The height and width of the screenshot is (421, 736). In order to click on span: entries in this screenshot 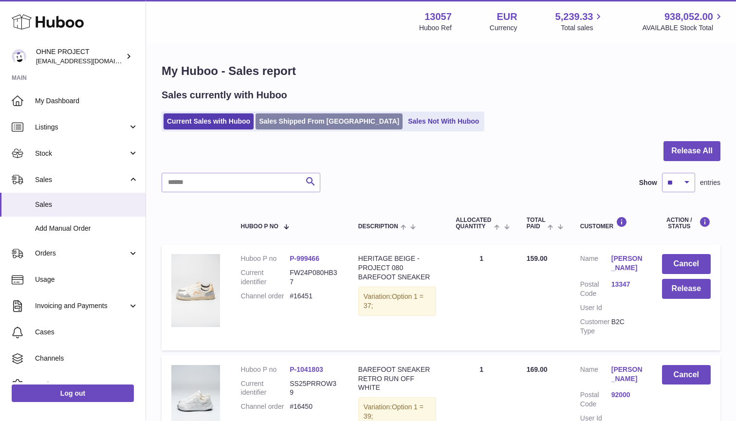, I will do `click(711, 183)`.